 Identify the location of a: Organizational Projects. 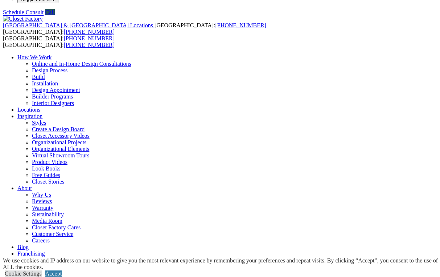
(59, 142).